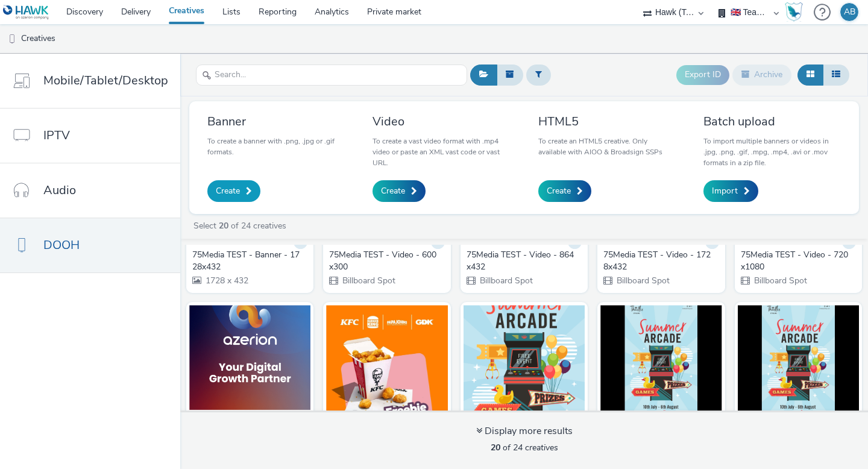 Image resolution: width=868 pixels, height=469 pixels. Describe the element at coordinates (731, 191) in the screenshot. I see `a: Import` at that location.